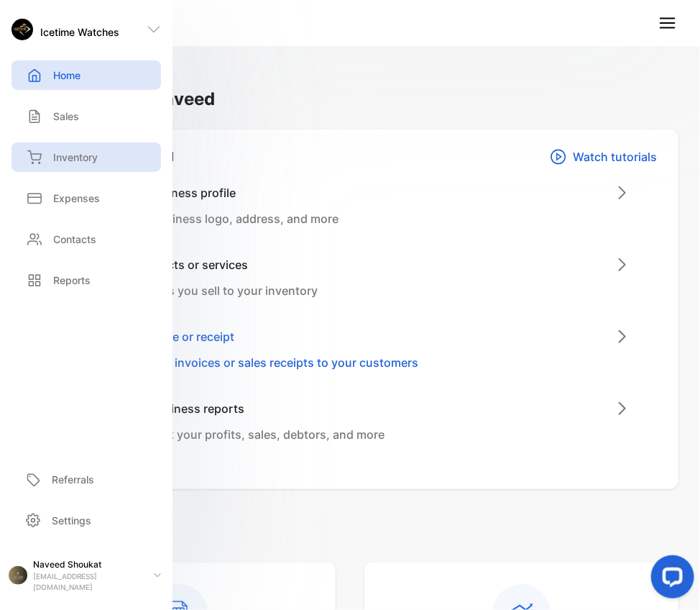 This screenshot has height=610, width=700. What do you see at coordinates (76, 198) in the screenshot?
I see `p: Expenses` at bounding box center [76, 198].